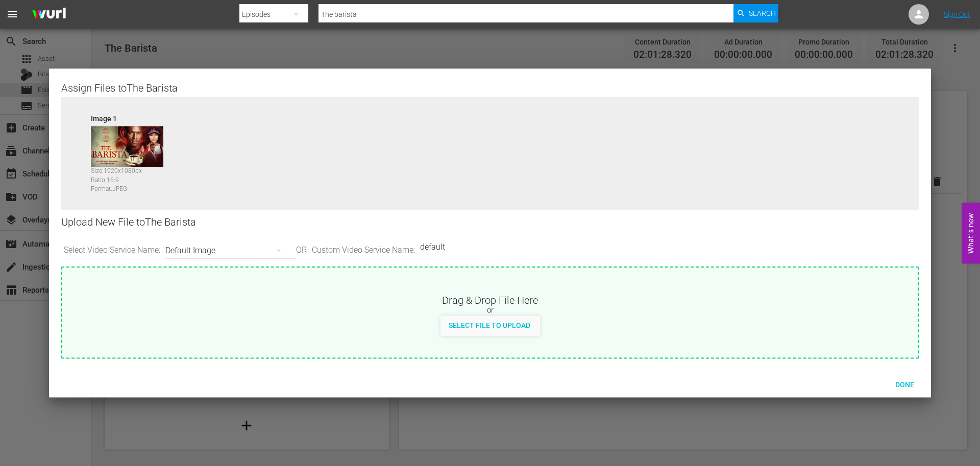 This screenshot has width=980, height=466. What do you see at coordinates (112, 250) in the screenshot?
I see `span: Select Video Service Name:` at bounding box center [112, 250].